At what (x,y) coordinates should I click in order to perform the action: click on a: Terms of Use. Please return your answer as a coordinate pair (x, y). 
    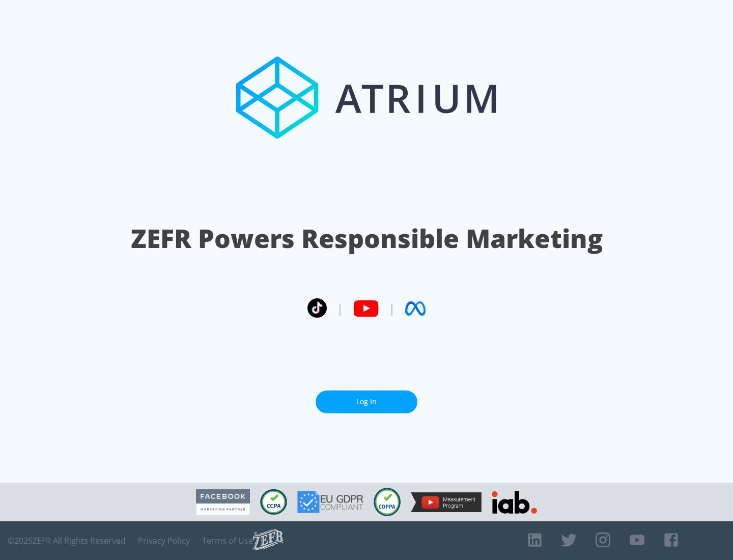
    Looking at the image, I should click on (227, 540).